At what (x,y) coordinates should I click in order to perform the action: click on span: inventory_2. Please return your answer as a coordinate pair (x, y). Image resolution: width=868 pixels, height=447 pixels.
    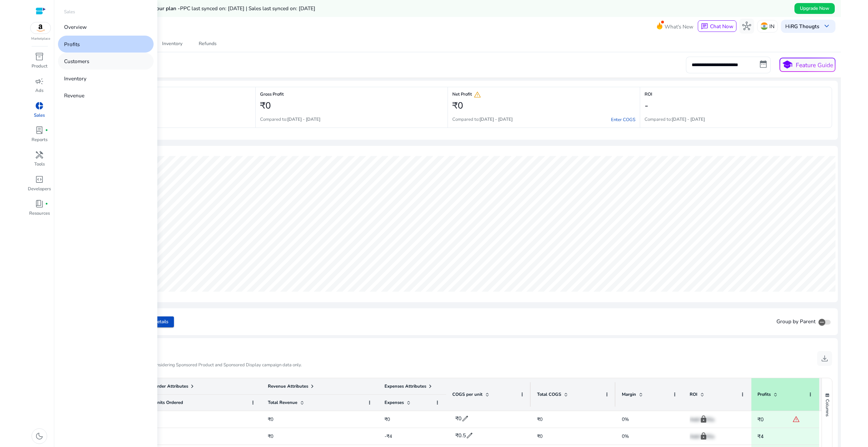
    Looking at the image, I should click on (39, 57).